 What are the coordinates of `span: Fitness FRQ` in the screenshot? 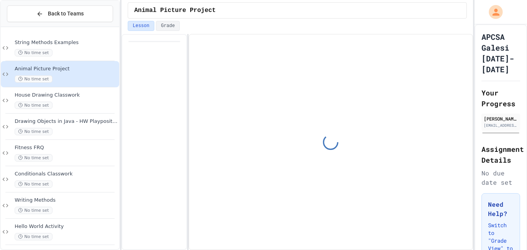 It's located at (66, 147).